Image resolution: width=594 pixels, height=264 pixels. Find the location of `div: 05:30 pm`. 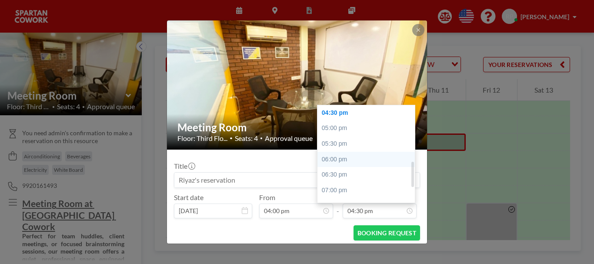

div: 05:30 pm is located at coordinates (368, 144).